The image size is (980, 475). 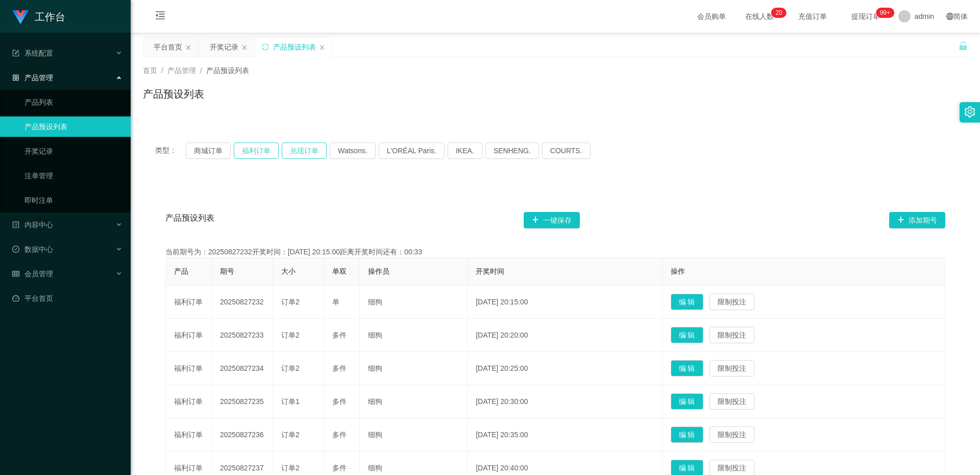 What do you see at coordinates (243, 434) in the screenshot?
I see `td: 20250827236` at bounding box center [243, 434].